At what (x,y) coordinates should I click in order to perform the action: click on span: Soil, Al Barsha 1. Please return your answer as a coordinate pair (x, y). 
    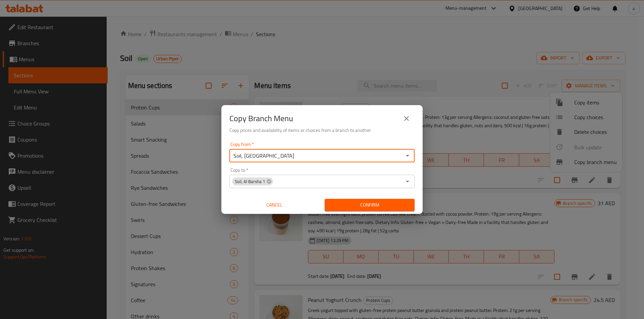
    Looking at the image, I should click on (250, 182).